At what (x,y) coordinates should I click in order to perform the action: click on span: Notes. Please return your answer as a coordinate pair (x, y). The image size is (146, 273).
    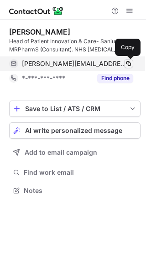
    Looking at the image, I should click on (80, 191).